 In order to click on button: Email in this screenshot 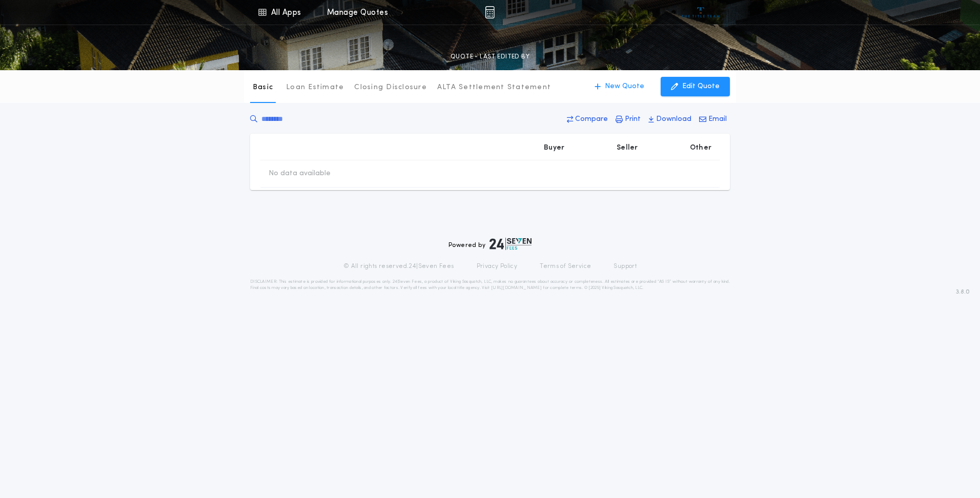, I will do `click(713, 119)`.